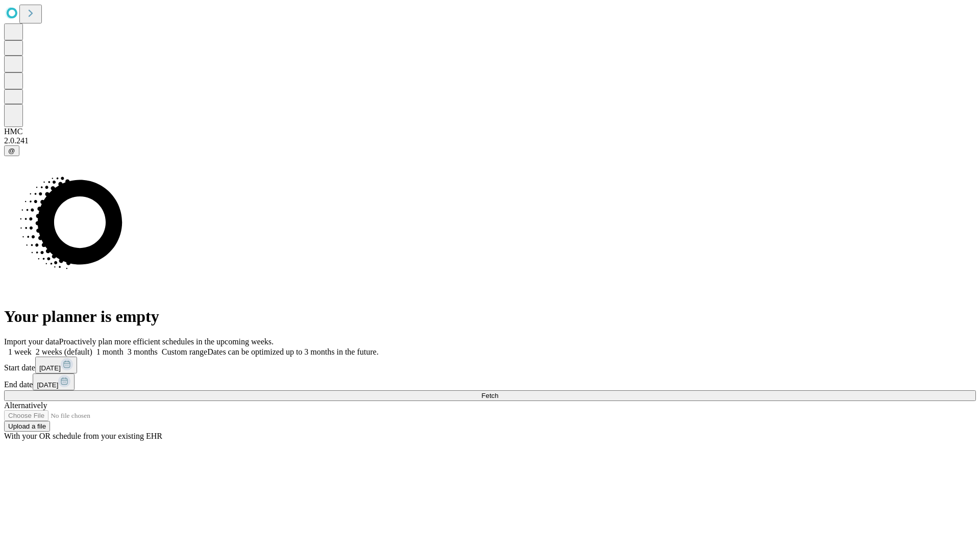 This screenshot has height=551, width=980. I want to click on button: Upload a file, so click(27, 426).